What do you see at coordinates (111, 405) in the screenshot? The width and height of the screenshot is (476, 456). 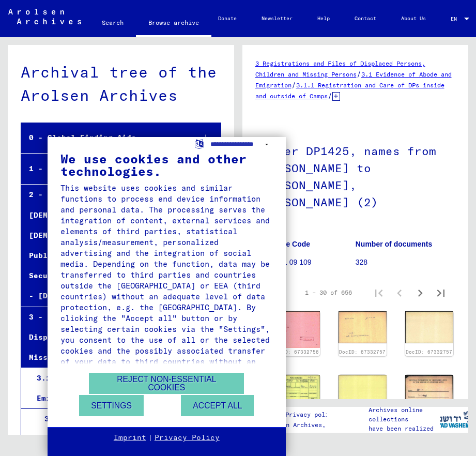 I see `button: Settings` at bounding box center [111, 405].